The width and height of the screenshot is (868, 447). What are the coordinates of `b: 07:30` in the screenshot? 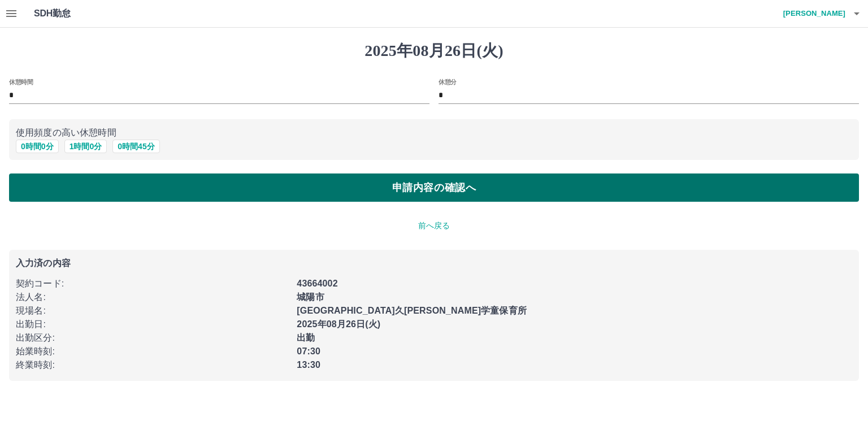 It's located at (309, 351).